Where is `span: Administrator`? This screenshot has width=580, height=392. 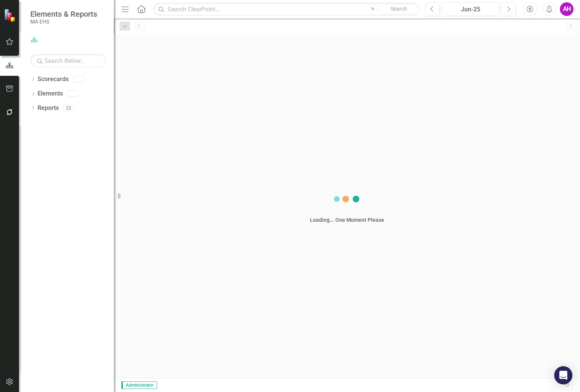
span: Administrator is located at coordinates (139, 385).